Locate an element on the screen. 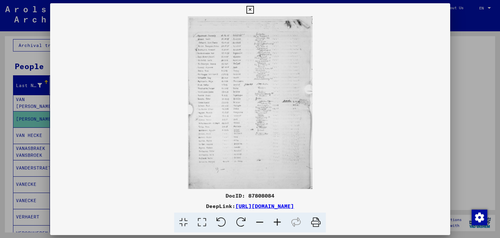 This screenshot has width=500, height=238. div: Change consent is located at coordinates (479, 217).